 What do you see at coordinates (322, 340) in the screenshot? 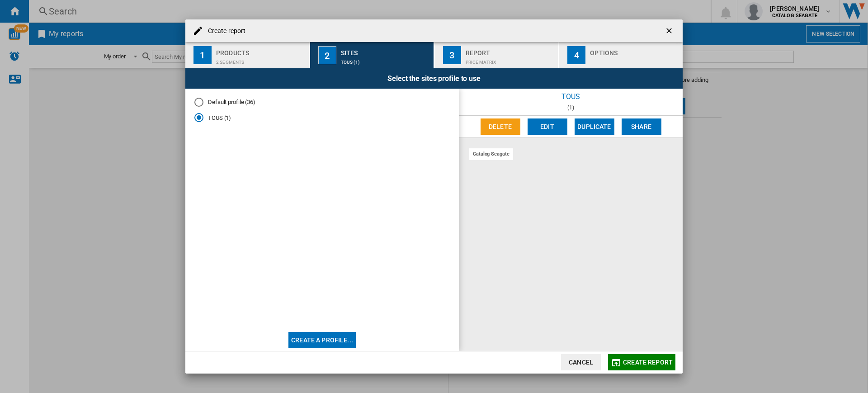
I see `button: Create a profile...` at bounding box center [322, 340].